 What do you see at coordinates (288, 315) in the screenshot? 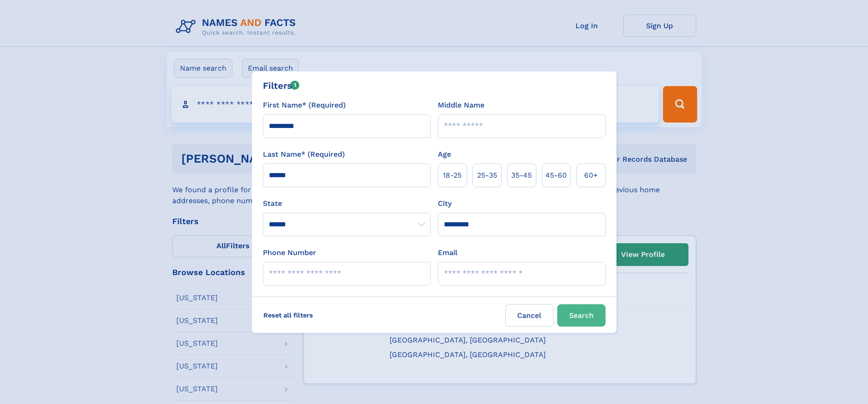
I see `label: Reset all filters` at bounding box center [288, 315].